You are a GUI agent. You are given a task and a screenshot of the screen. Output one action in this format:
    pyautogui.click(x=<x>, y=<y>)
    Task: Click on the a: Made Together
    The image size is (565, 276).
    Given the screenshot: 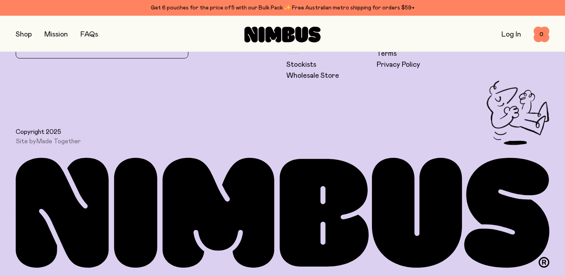 What is the action you would take?
    pyautogui.click(x=58, y=141)
    